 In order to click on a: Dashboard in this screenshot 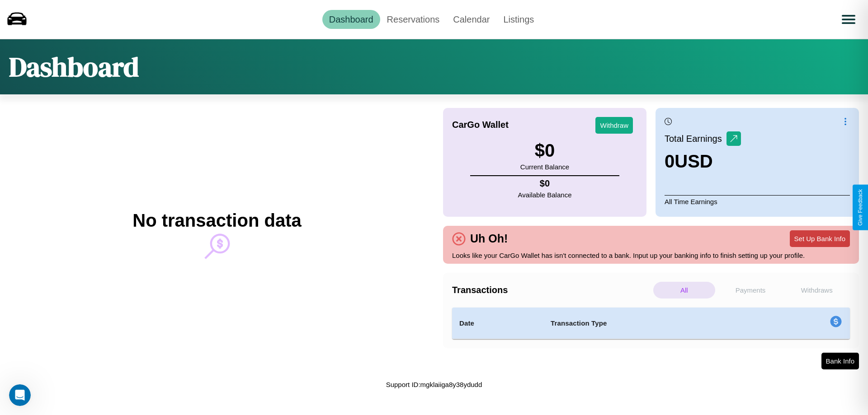, I will do `click(351, 20)`.